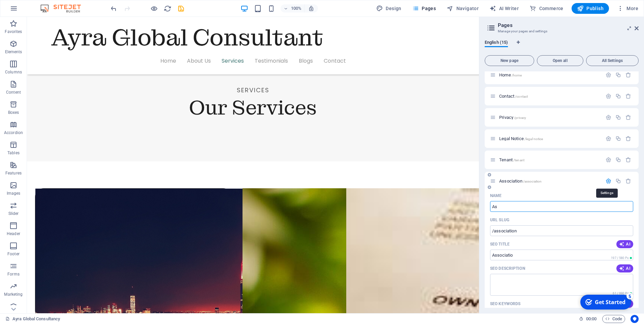 Image resolution: width=644 pixels, height=324 pixels. What do you see at coordinates (612, 60) in the screenshot?
I see `span: All Settings` at bounding box center [612, 60].